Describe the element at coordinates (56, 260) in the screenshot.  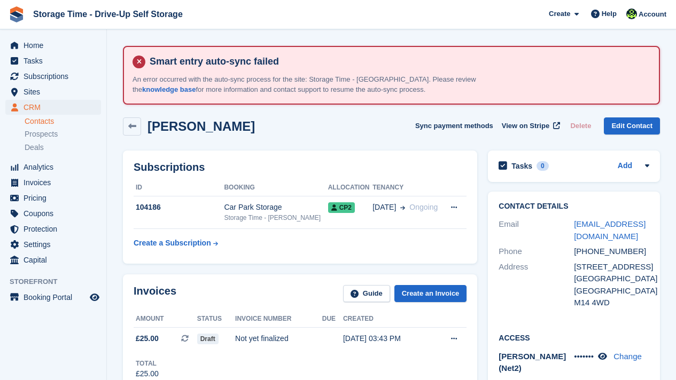
I see `span: Capital` at that location.